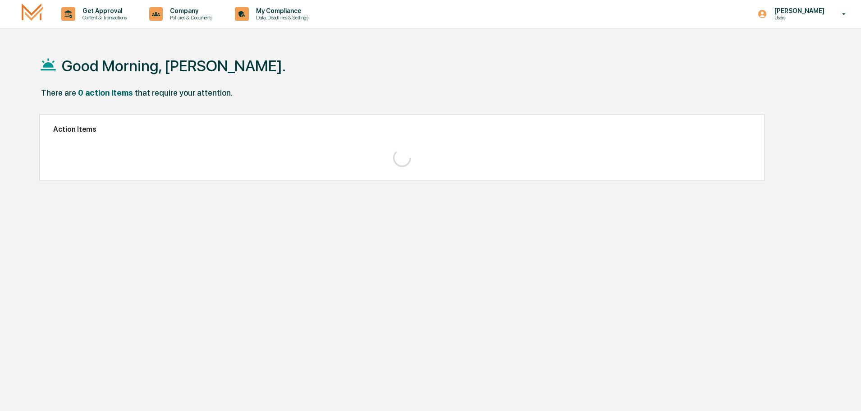  I want to click on div: 0 action items, so click(106, 92).